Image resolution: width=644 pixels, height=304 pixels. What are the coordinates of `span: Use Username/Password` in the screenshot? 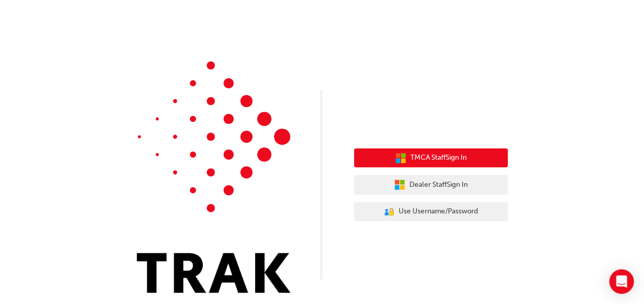 It's located at (438, 211).